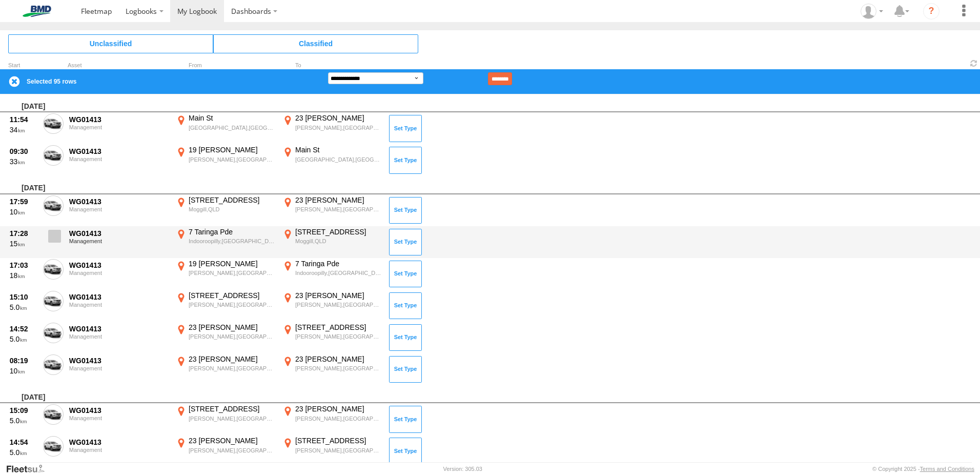 The height and width of the screenshot is (474, 980). Describe the element at coordinates (37, 11) in the screenshot. I see `img: bmd-logo.svg` at that location.